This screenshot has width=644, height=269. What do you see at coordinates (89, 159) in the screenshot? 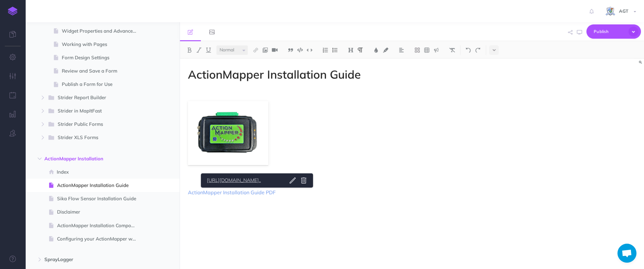
I see `span: ActionMapper Installation` at bounding box center [89, 159].